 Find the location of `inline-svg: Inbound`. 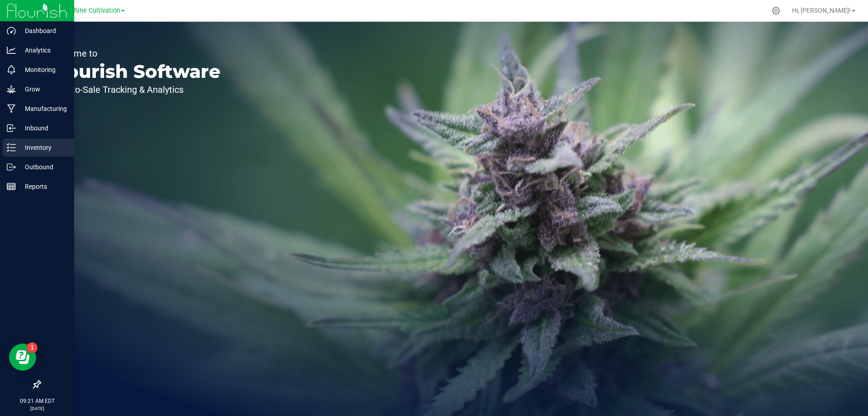

inline-svg: Inbound is located at coordinates (11, 128).